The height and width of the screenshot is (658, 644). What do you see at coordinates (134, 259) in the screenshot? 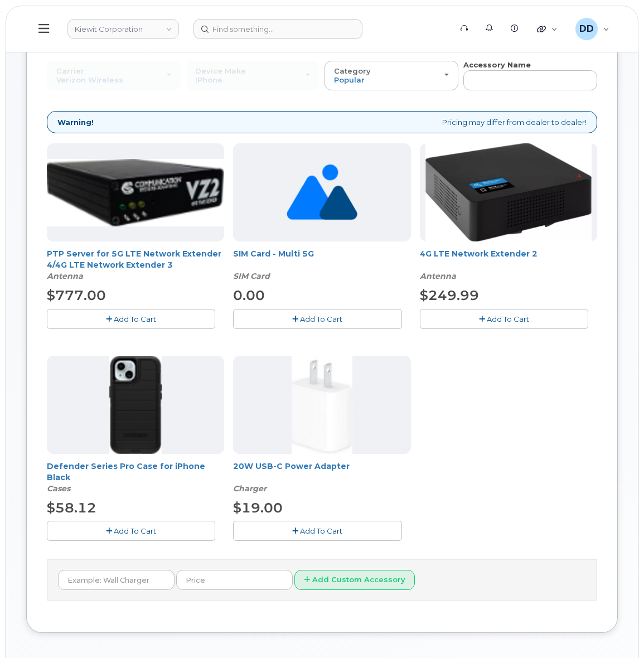
I see `a: PTP Server for 5G LTE Network Extender 4/4G LTE Network Extender 3` at bounding box center [134, 259].